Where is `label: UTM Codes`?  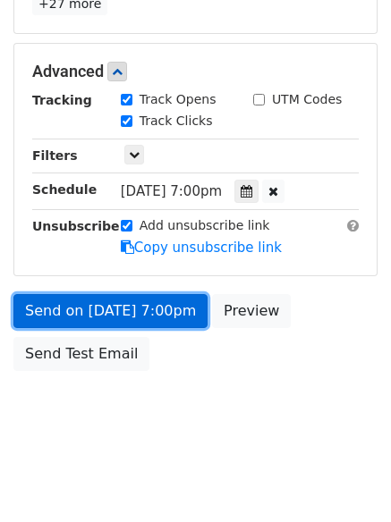
label: UTM Codes is located at coordinates (307, 99).